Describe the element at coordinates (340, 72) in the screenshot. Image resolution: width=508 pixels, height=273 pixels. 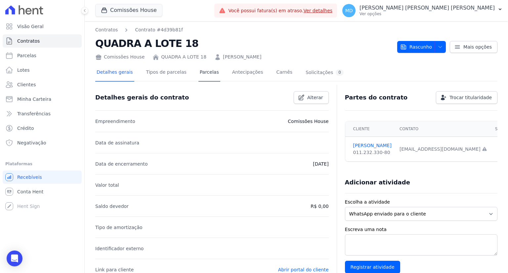
I see `div: 0` at that location.